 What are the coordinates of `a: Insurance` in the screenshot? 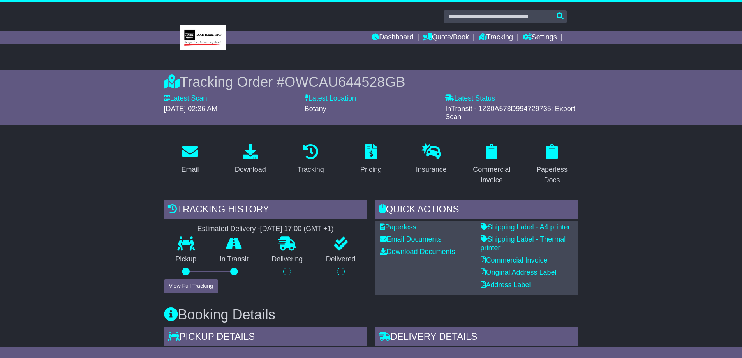 It's located at (431, 159).